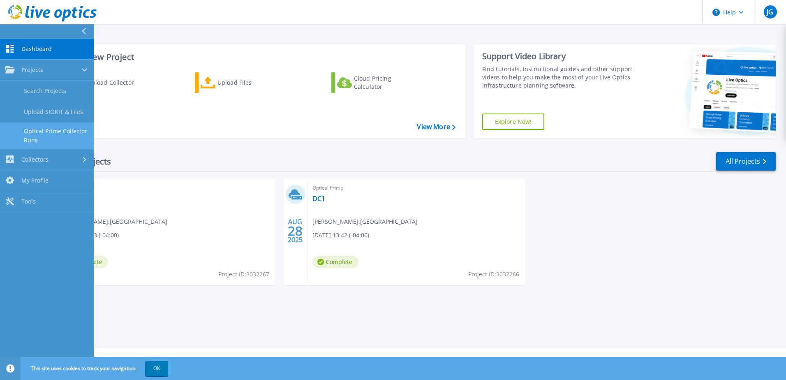  Describe the element at coordinates (319, 199) in the screenshot. I see `a: DC1` at that location.